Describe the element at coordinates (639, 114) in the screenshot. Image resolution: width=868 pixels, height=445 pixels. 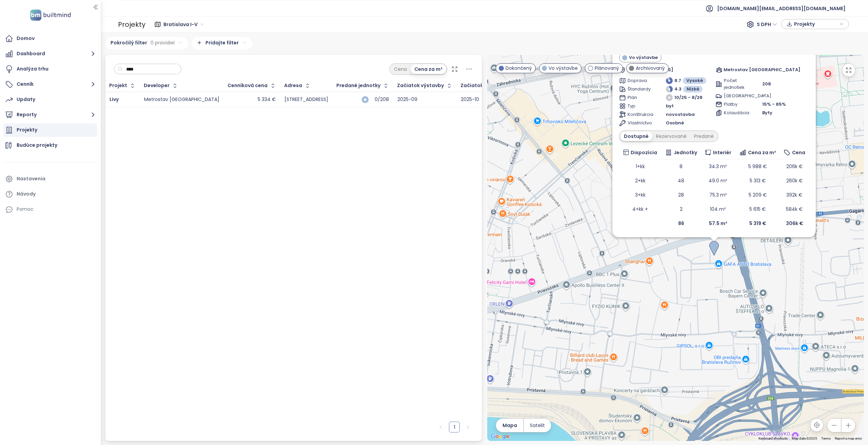
I see `span: Konštrukcia` at that location.